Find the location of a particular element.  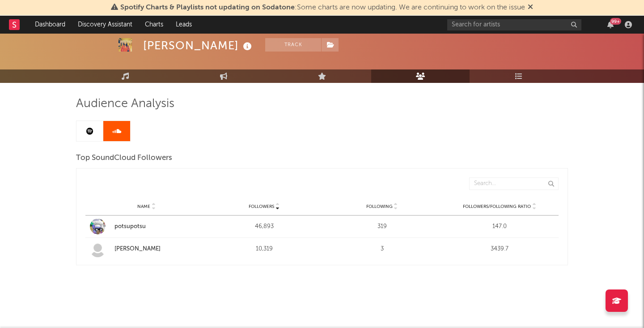

span: Spotify Charts & Playlists not updating on Sodatone is located at coordinates (208, 8).